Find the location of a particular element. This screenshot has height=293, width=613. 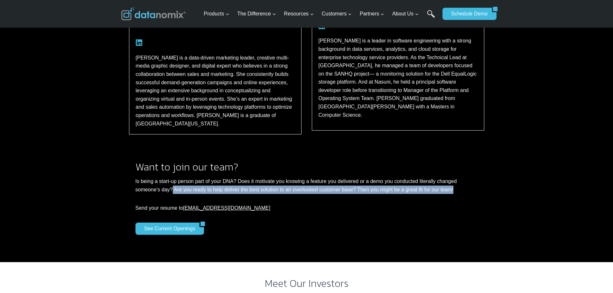

span: The Difference is located at coordinates (256, 14).